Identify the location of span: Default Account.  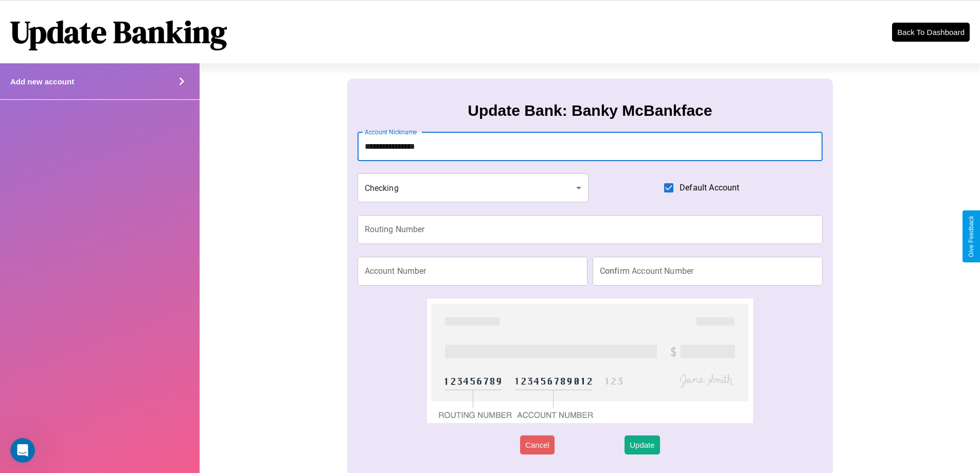
(710, 188).